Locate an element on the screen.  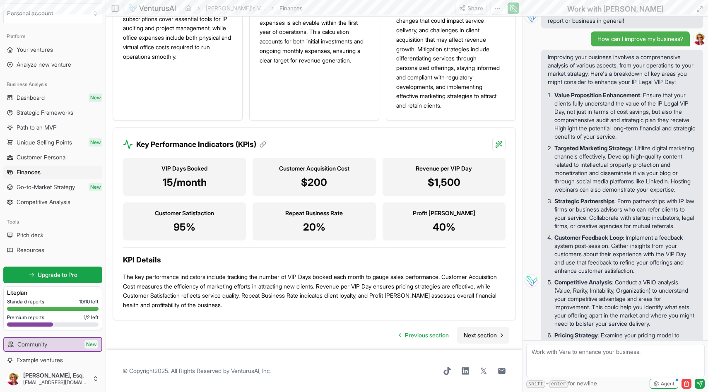
a: Pitch deck is located at coordinates (53, 235).